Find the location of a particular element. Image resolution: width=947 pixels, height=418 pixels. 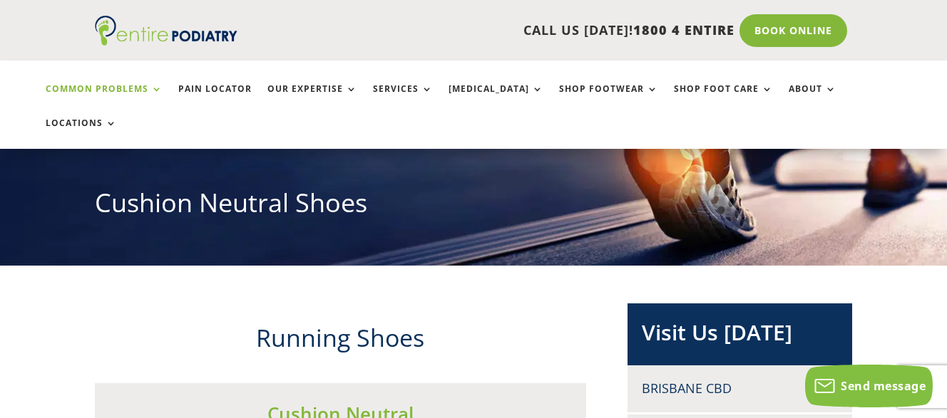

a: Our Expertise is located at coordinates (312, 99).